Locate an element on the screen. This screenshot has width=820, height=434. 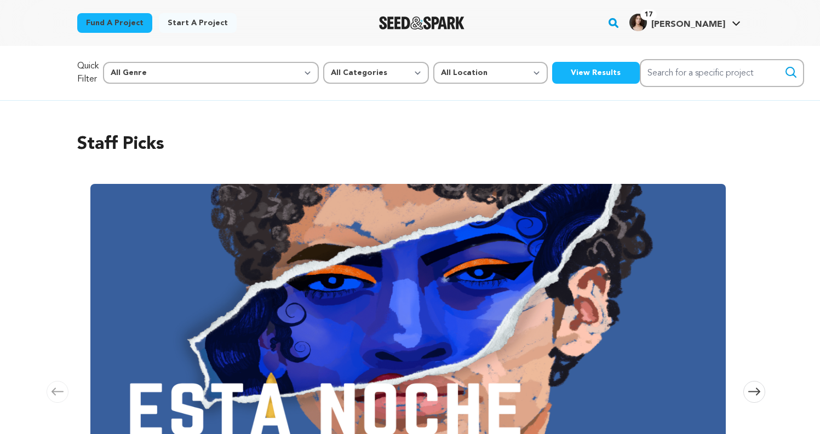
a: Fund a project is located at coordinates (114, 23).